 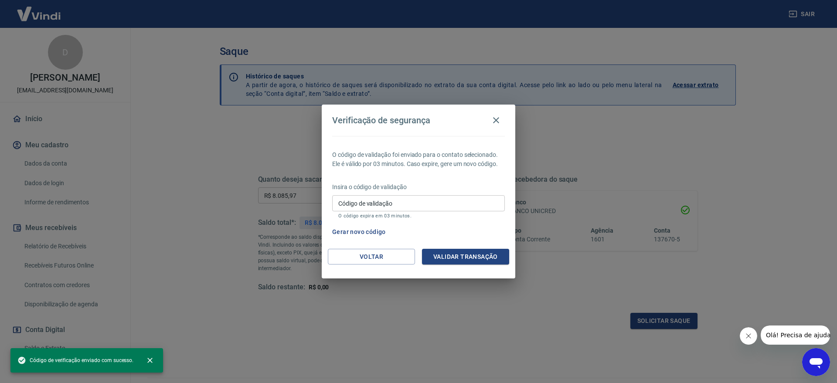 I want to click on p: Insira o código de validação, so click(x=418, y=187).